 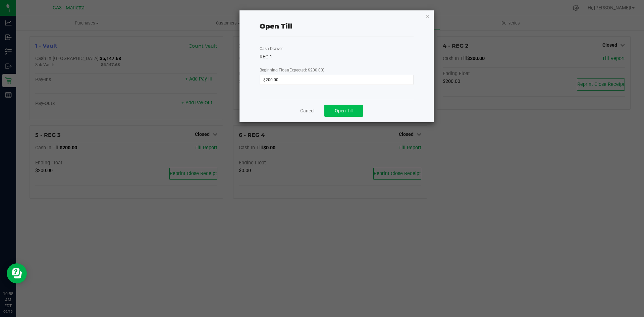 What do you see at coordinates (271, 49) in the screenshot?
I see `label: Cash Drawer` at bounding box center [271, 49].